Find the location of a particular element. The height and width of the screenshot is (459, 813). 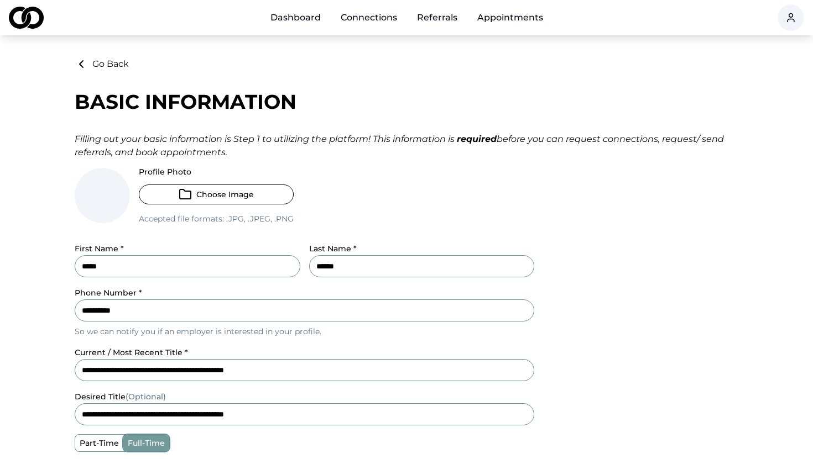

label: part-time is located at coordinates (99, 443).